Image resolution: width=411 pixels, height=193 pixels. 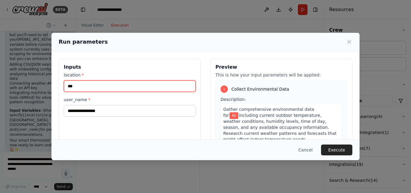 I want to click on h3: Inputs, so click(x=130, y=67).